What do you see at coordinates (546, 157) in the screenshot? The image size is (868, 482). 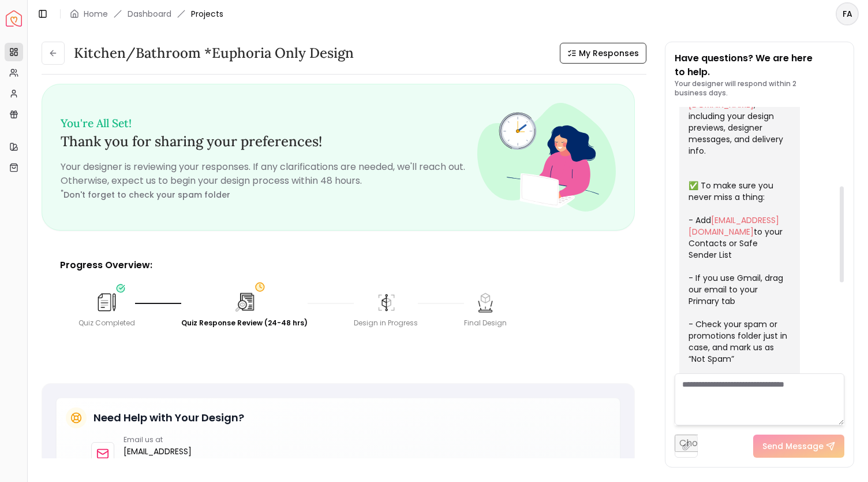 I see `img: Fun quiz review - image` at bounding box center [546, 157].